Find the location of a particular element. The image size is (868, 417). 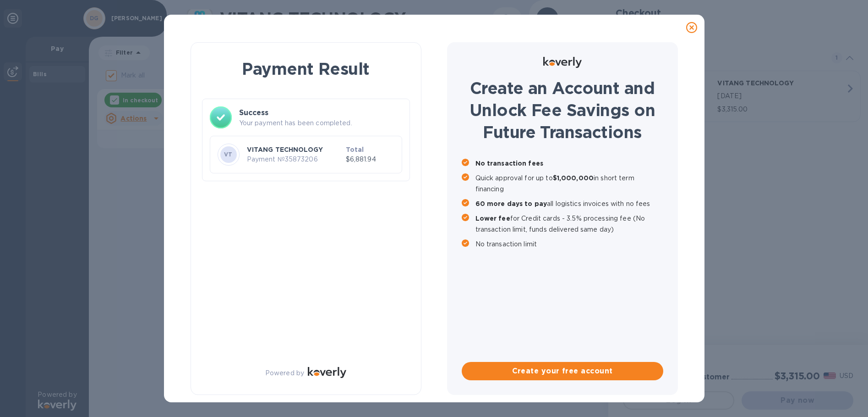

button: Create your free account is located at coordinates (563, 371).